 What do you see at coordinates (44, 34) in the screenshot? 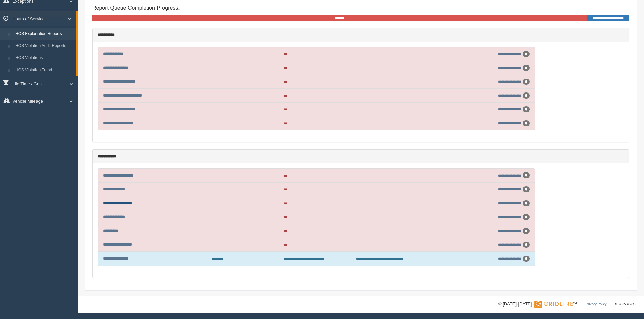
I see `a: HOS Explanation Reports` at bounding box center [44, 34].